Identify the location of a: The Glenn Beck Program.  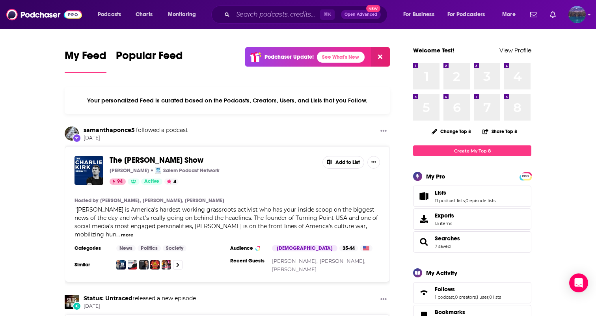
(121, 265).